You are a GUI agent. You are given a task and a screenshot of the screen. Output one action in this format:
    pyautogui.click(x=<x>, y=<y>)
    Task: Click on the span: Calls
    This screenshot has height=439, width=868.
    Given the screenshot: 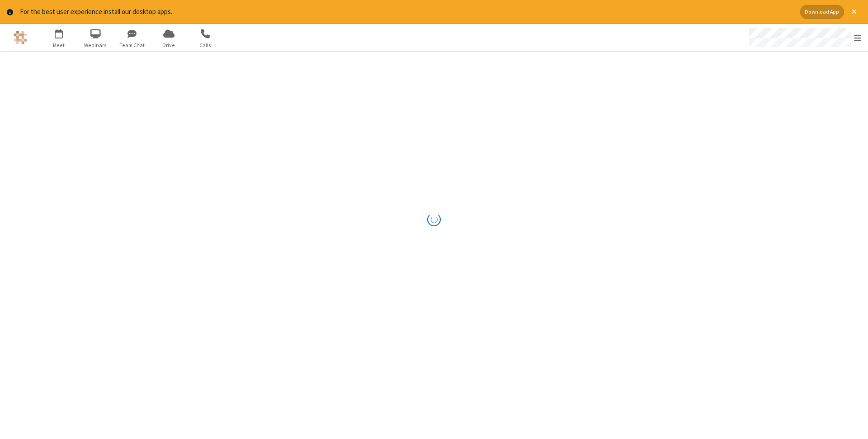 What is the action you would take?
    pyautogui.click(x=205, y=45)
    